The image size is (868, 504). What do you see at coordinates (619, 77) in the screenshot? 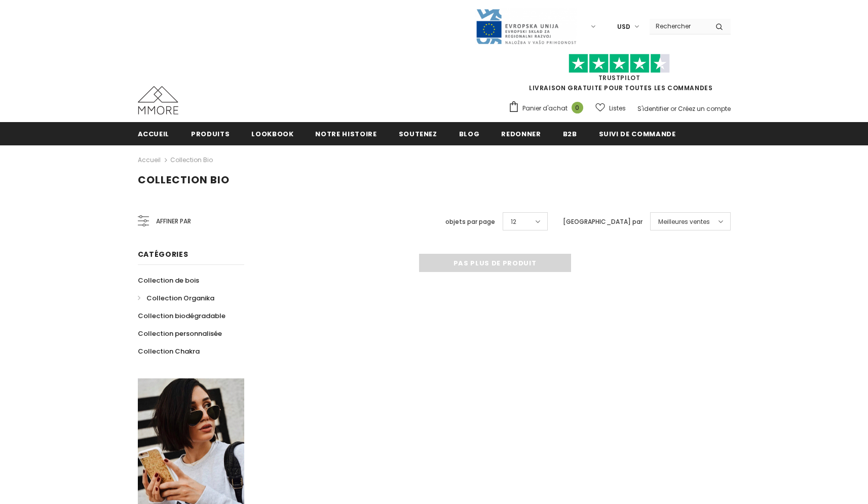
I see `a: TrustPilot` at bounding box center [619, 77].